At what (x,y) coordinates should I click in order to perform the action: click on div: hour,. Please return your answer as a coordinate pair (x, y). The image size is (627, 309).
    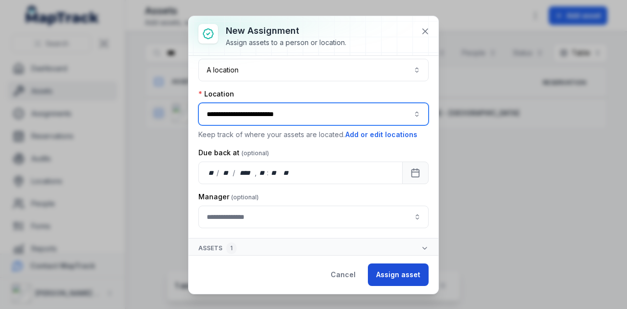
    Looking at the image, I should click on (263, 173).